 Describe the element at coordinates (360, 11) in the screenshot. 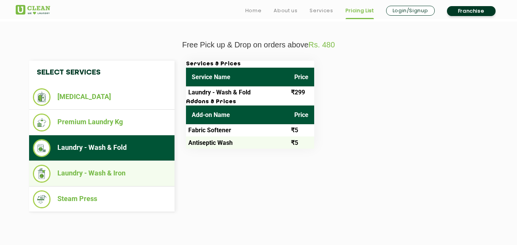

I see `a: Pricing List` at that location.